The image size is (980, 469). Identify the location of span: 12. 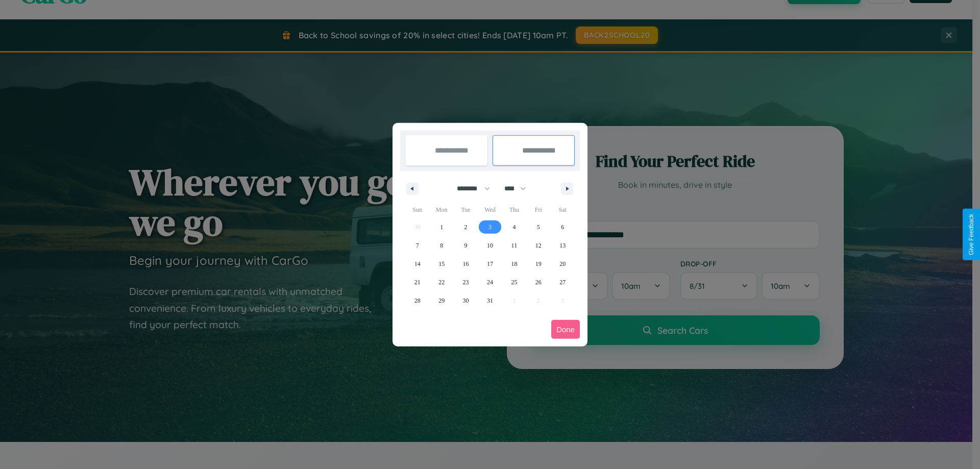
(539, 245).